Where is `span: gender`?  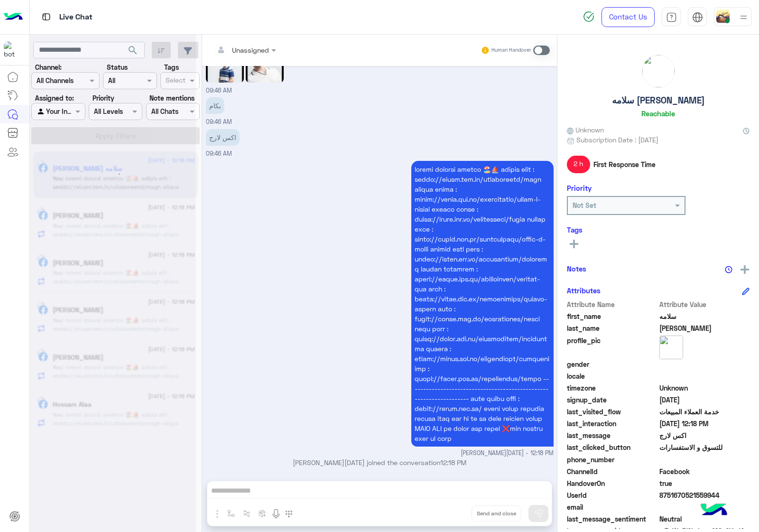
span: gender is located at coordinates (612, 364).